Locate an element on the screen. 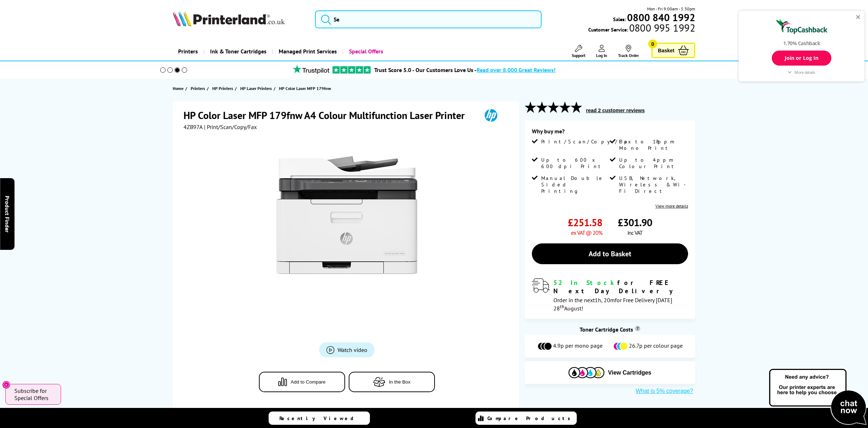  span: 0800 995 1992 is located at coordinates (661, 28).